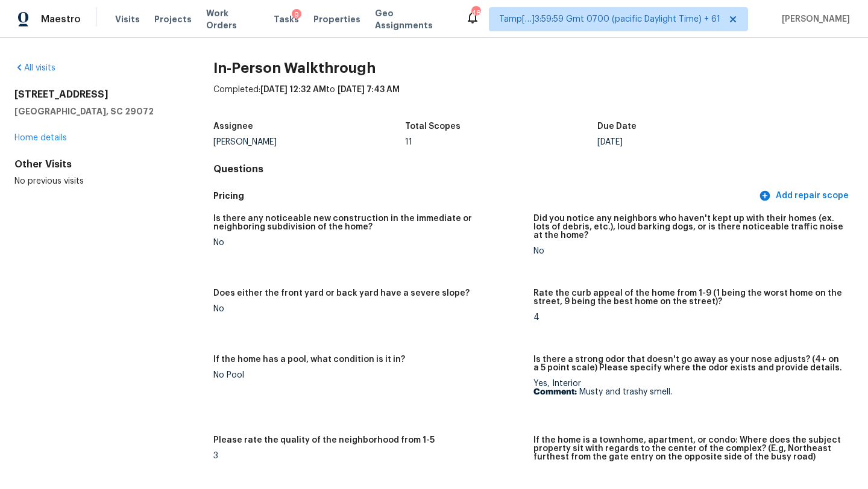 This screenshot has width=868, height=489. I want to click on a: Home details, so click(40, 138).